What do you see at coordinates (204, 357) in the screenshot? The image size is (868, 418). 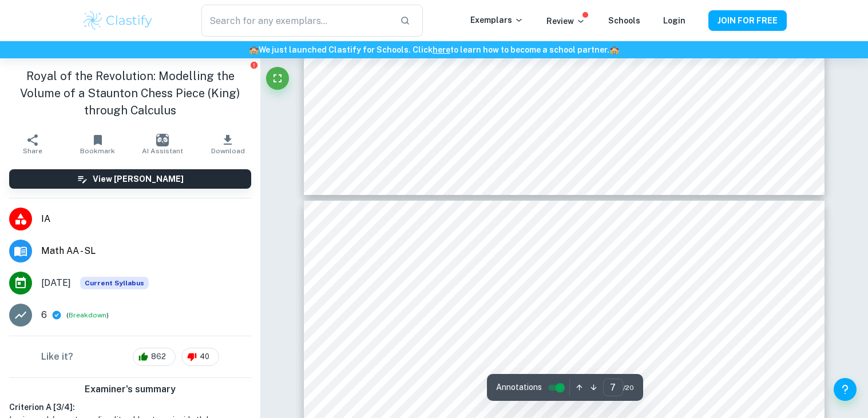 I see `span: 40` at bounding box center [204, 357].